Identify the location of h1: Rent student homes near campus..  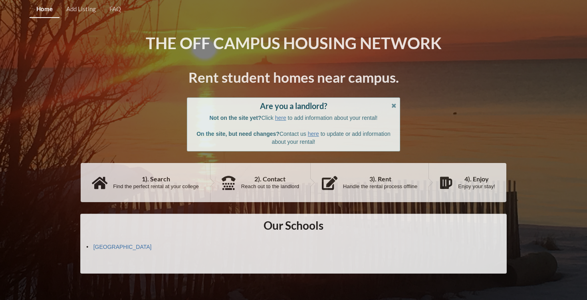
(294, 77).